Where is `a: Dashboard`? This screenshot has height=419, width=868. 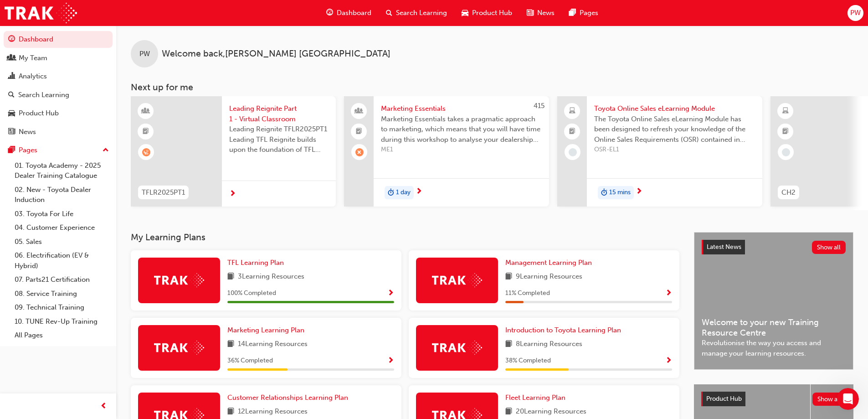 a: Dashboard is located at coordinates (58, 39).